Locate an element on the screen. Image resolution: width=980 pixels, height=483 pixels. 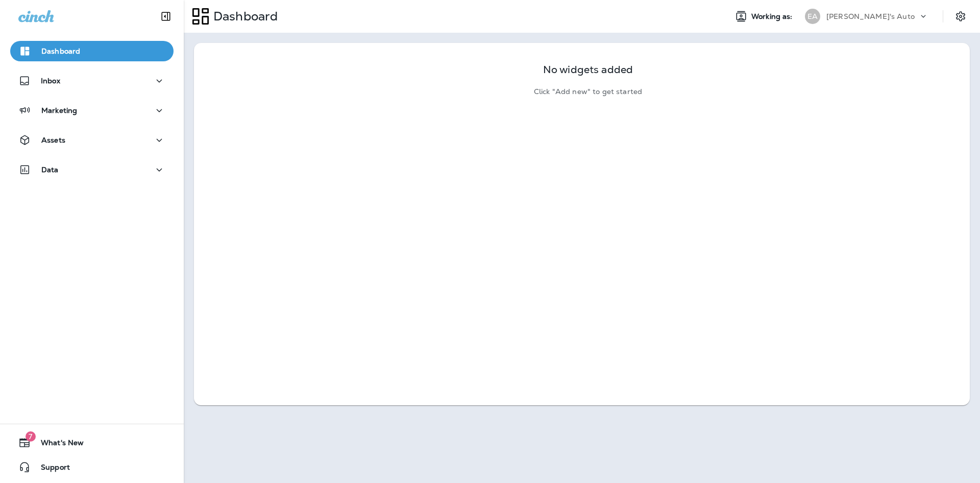
button: Settings is located at coordinates (960, 16).